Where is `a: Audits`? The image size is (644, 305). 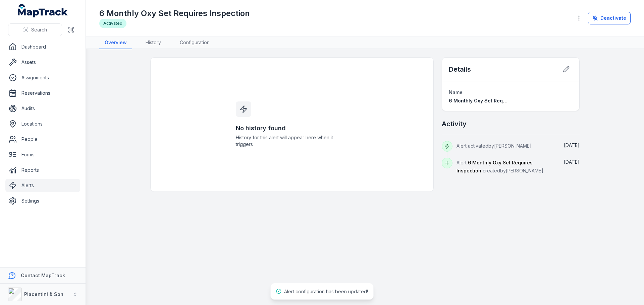
a: Audits is located at coordinates (42, 108).